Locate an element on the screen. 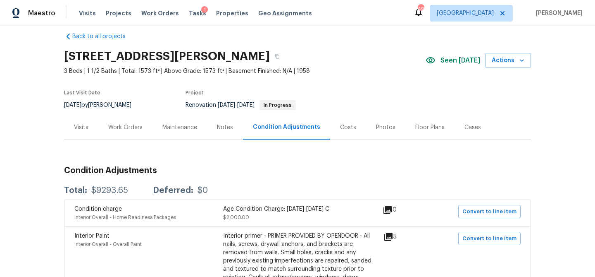 This screenshot has height=277, width=595. span: Renovation is located at coordinates (241, 105).